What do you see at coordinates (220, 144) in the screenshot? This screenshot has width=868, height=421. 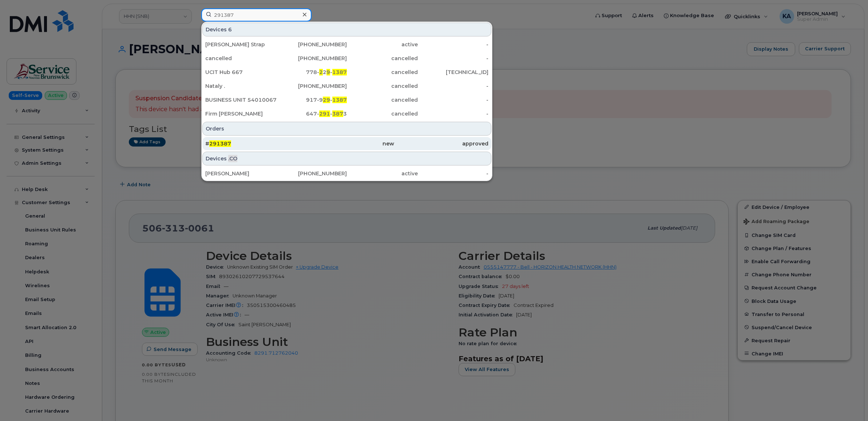 I see `span: 291387` at bounding box center [220, 144].